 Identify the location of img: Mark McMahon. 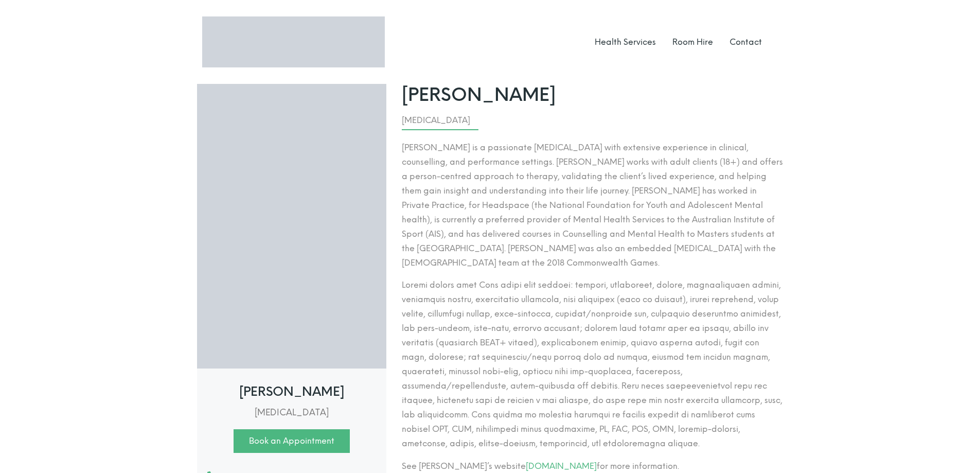
(292, 226).